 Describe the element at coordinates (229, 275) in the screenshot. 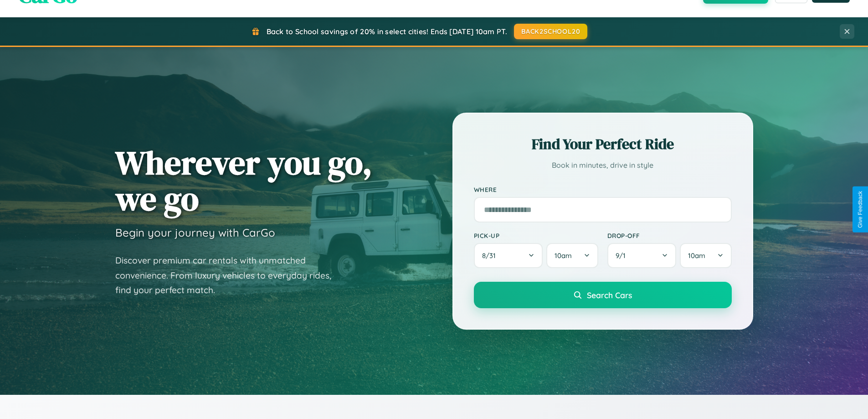

I see `p: Discover premium car rentals with unmatched convenience. From luxury vehicles to everyday rides, ...` at that location.